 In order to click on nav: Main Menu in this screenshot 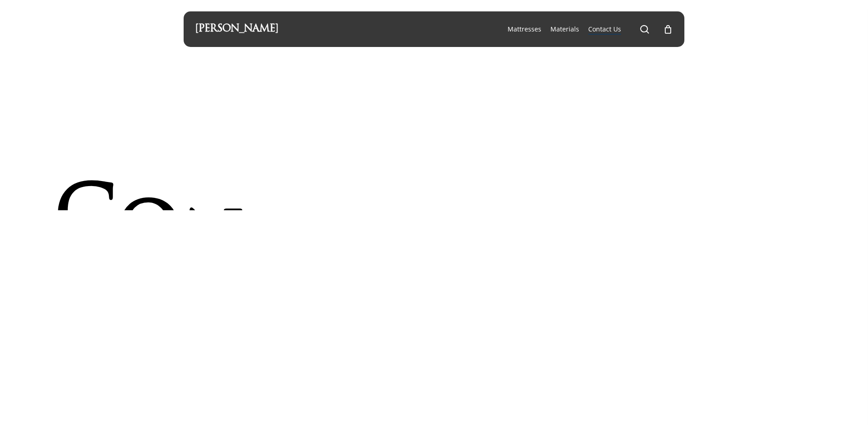, I will do `click(588, 29)`.